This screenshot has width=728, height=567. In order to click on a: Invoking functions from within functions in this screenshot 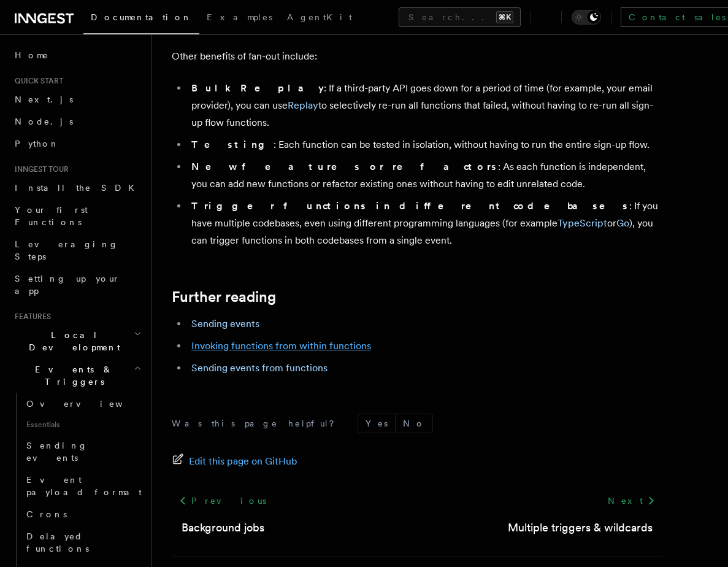, I will do `click(281, 345)`.